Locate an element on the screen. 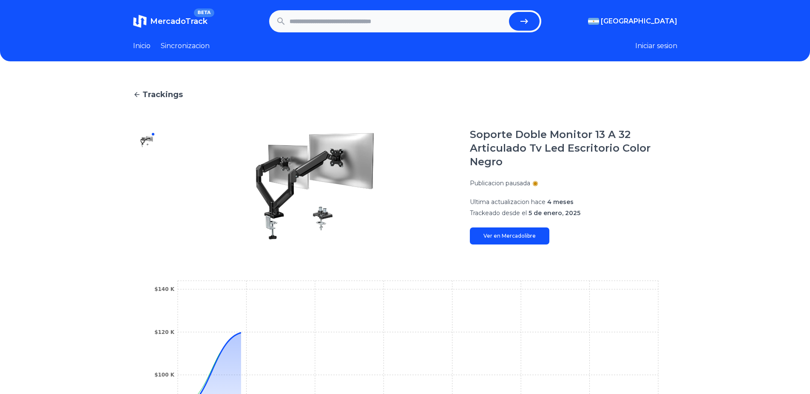 Image resolution: width=810 pixels, height=394 pixels. tspan: $140 K is located at coordinates (165, 289).